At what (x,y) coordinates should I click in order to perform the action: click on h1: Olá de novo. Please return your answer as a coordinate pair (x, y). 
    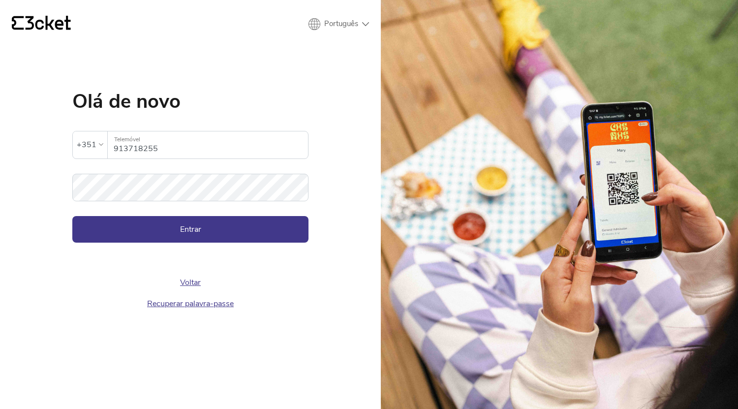
    Looking at the image, I should click on (190, 101).